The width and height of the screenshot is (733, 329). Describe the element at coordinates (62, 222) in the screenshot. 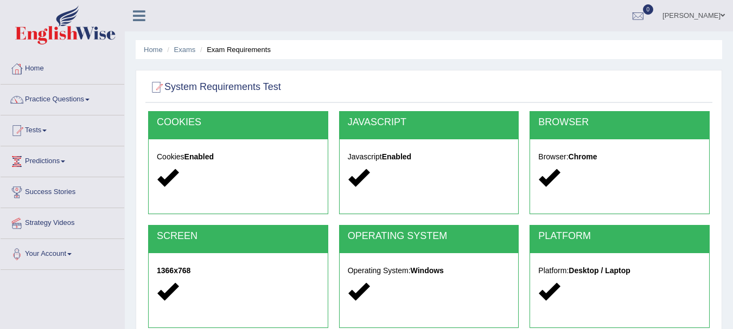

I see `a: Strategy Videos` at that location.